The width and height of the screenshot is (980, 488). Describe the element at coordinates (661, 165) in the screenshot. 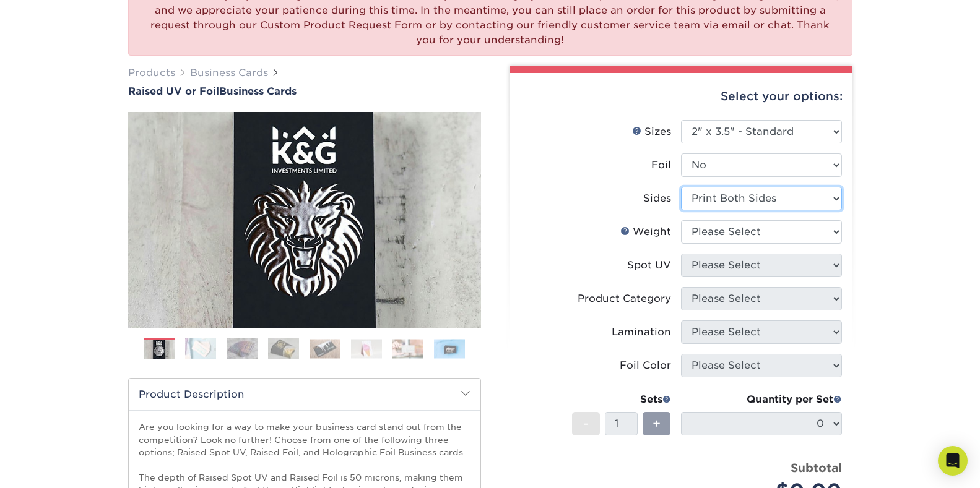

I see `div: Foil` at that location.